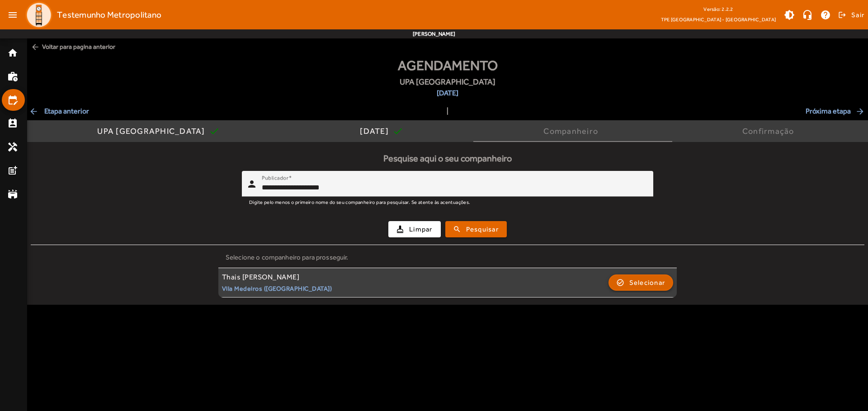 This screenshot has height=411, width=868. What do you see at coordinates (275, 178) in the screenshot?
I see `mat-label: Publicador` at bounding box center [275, 178].